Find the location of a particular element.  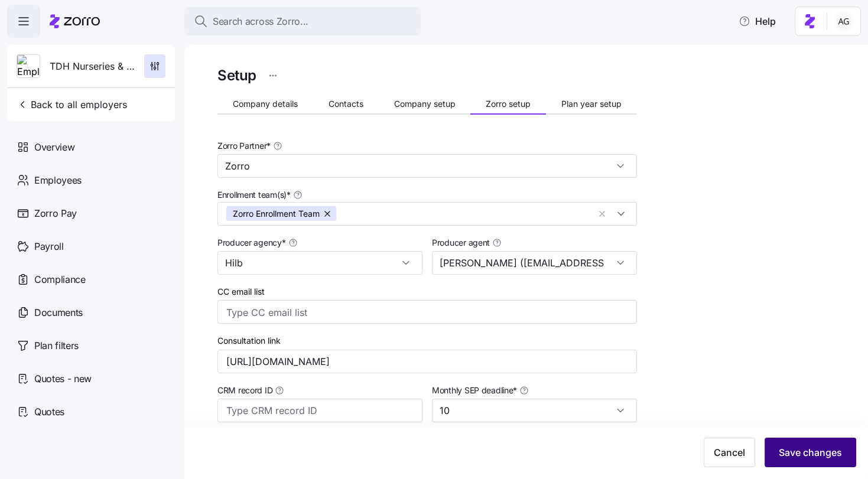

button: Save changes is located at coordinates (810, 453).